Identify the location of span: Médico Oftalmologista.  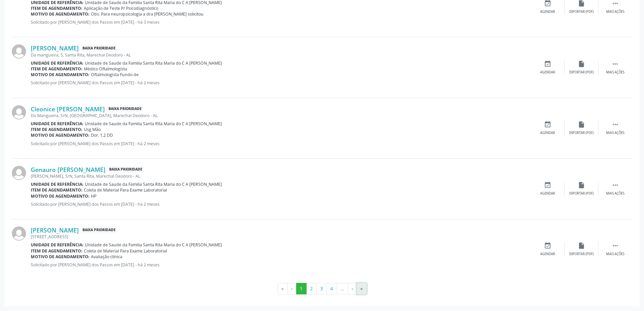
(105, 69).